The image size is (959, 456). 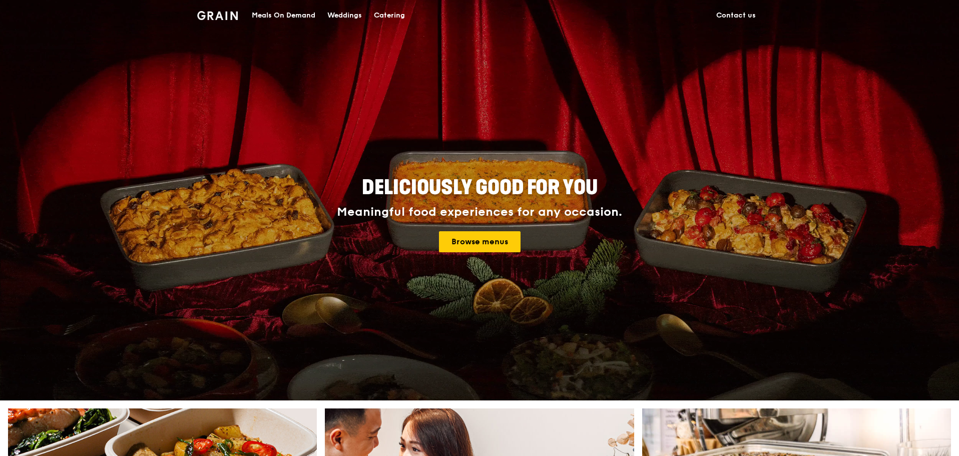 I want to click on a: Catering, so click(x=390, y=16).